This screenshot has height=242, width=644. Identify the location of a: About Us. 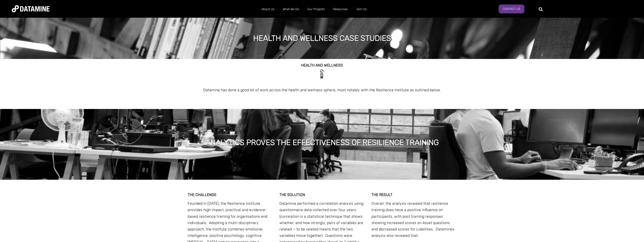
(268, 9).